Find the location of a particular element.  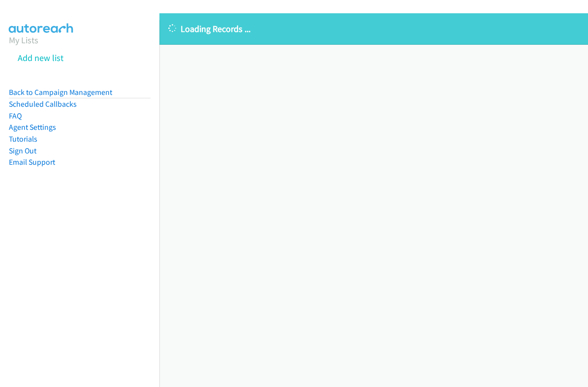

a: Agent Settings is located at coordinates (32, 127).